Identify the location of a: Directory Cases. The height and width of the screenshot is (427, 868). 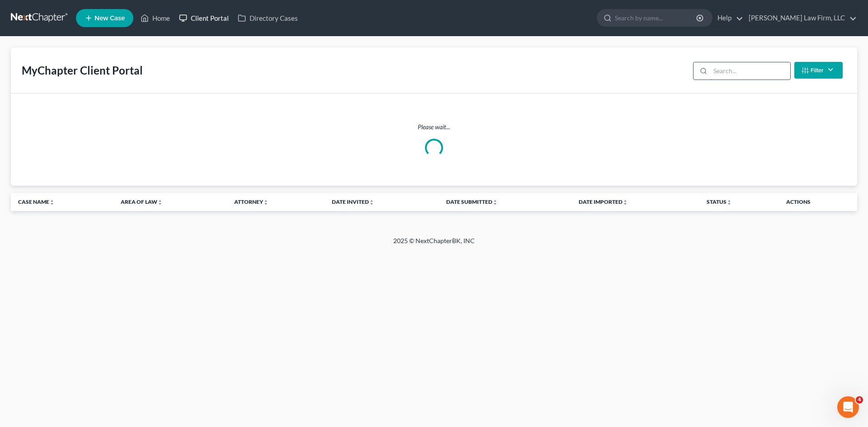
(268, 18).